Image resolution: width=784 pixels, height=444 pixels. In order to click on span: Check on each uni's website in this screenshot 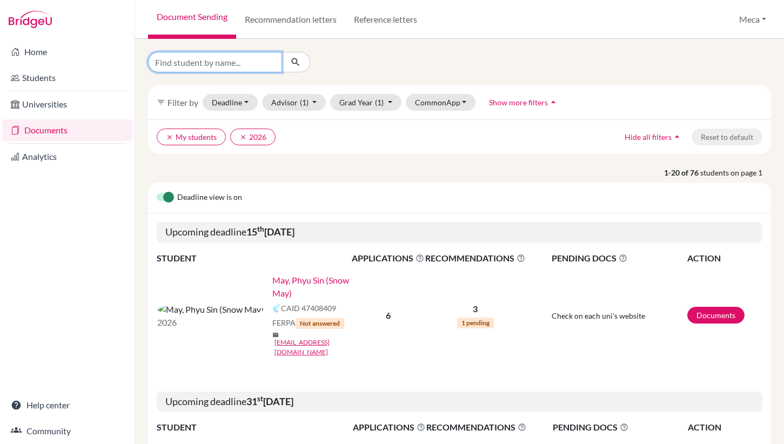, I will do `click(598, 316)`.